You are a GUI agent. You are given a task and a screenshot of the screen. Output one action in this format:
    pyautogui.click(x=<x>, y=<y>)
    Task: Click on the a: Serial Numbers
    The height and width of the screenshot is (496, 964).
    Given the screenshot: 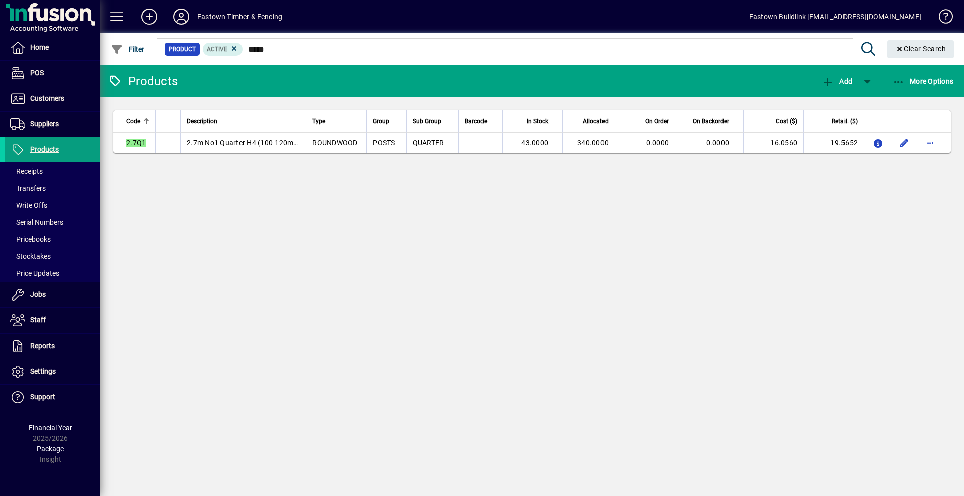 What is the action you would take?
    pyautogui.click(x=53, y=222)
    